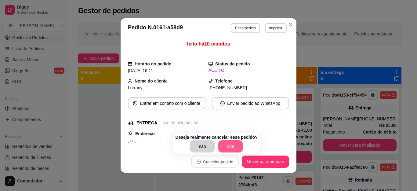 Image resolution: width=417 pixels, height=191 pixels. What do you see at coordinates (224, 81) in the screenshot?
I see `strong: Telefone` at bounding box center [224, 81].